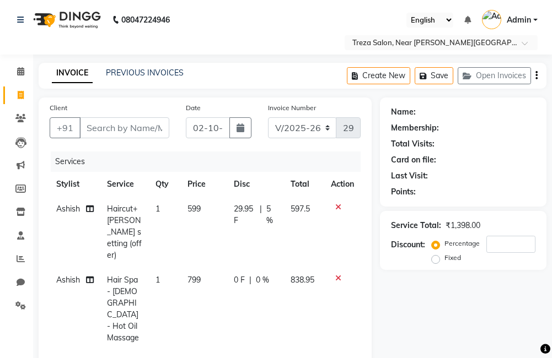  Describe the element at coordinates (194, 280) in the screenshot. I see `span: 799` at that location.